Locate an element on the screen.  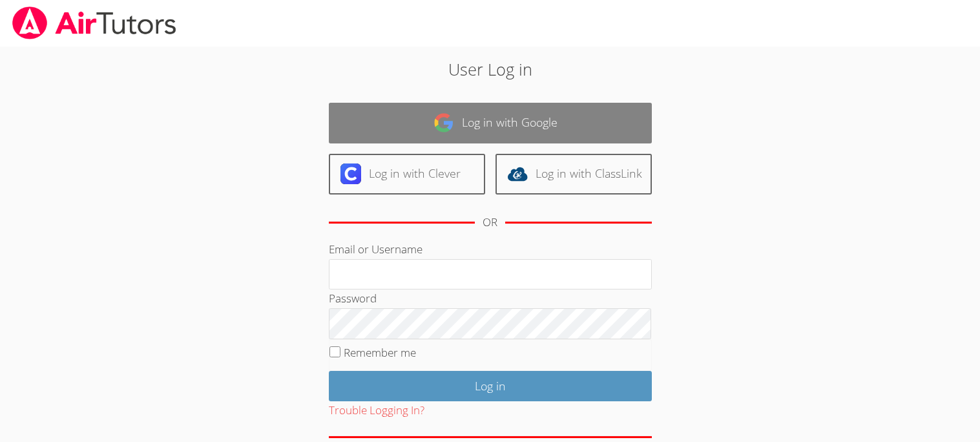
input: Log in is located at coordinates (490, 386).